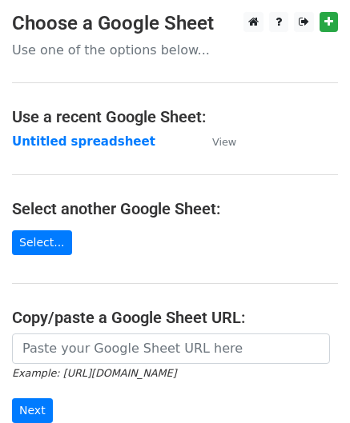  What do you see at coordinates (32, 410) in the screenshot?
I see `input: Next` at bounding box center [32, 410].